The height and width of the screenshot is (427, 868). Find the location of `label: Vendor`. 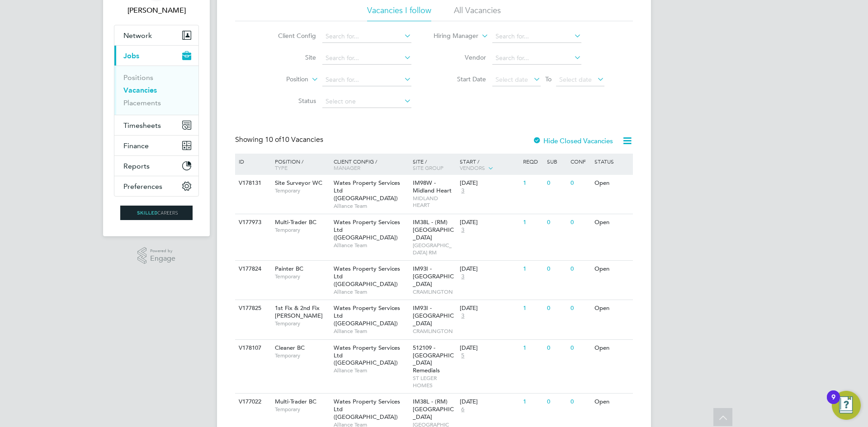

label: Vendor is located at coordinates (460, 58).